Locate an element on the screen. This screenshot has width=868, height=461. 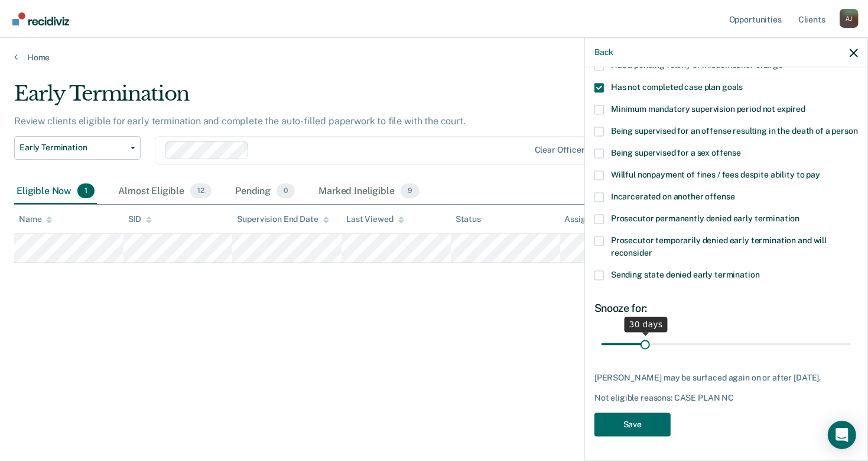
span: Being supervised for a sex offense is located at coordinates (676, 153).